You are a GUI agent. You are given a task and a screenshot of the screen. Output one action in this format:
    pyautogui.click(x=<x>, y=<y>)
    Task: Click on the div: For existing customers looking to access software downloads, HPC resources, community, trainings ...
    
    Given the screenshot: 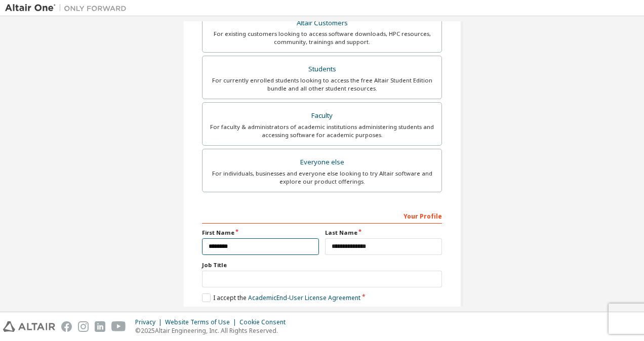 What is the action you would take?
    pyautogui.click(x=322, y=38)
    